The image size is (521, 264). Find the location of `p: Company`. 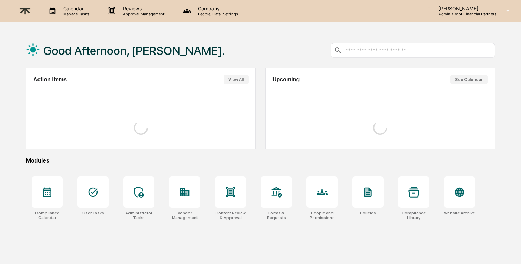

p: Company is located at coordinates (217, 8).